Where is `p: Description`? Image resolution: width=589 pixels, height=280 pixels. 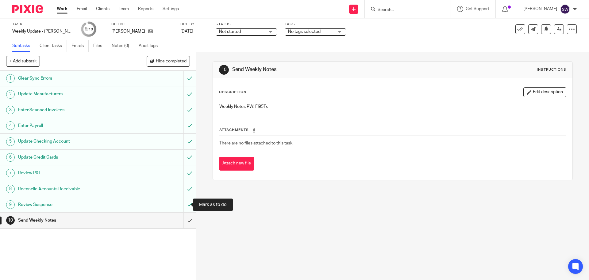 p: Description is located at coordinates (233, 92).